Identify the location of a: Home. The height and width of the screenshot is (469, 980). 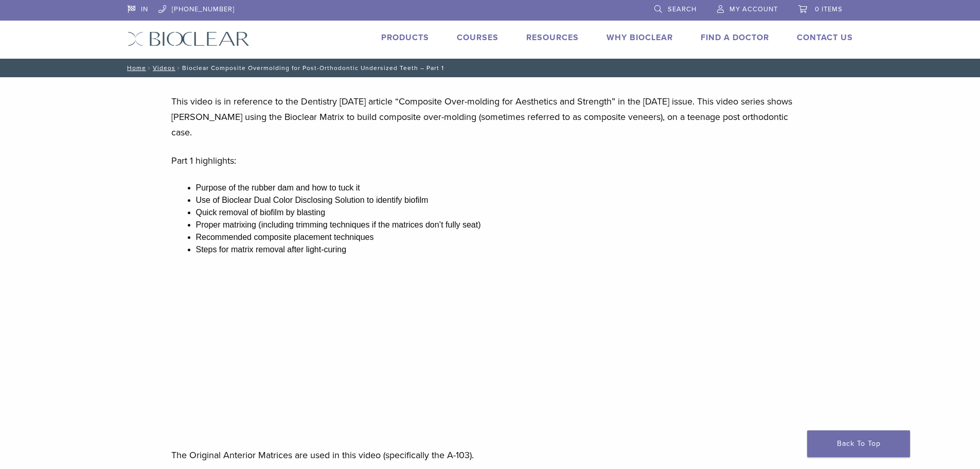
(134, 68).